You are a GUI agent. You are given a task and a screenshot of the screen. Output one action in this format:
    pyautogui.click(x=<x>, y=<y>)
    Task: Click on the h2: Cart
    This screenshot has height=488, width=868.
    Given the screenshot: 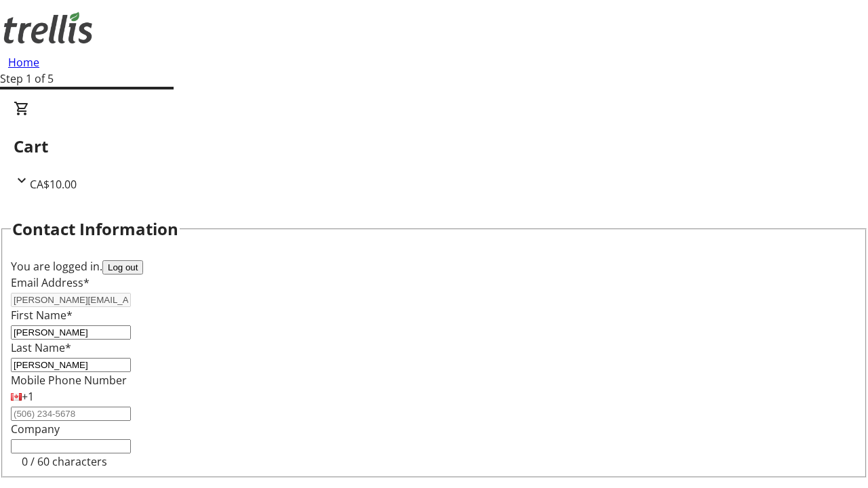 What is the action you would take?
    pyautogui.click(x=434, y=147)
    